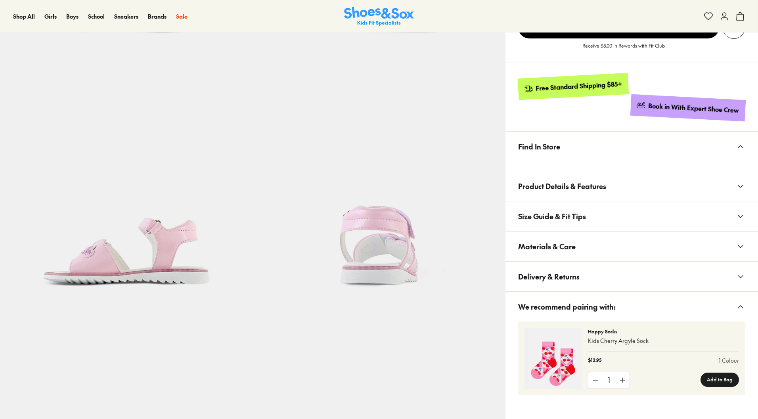 This screenshot has width=758, height=419. Describe the element at coordinates (663, 340) in the screenshot. I see `p: Kids Cherry Argyle Sock` at that location.